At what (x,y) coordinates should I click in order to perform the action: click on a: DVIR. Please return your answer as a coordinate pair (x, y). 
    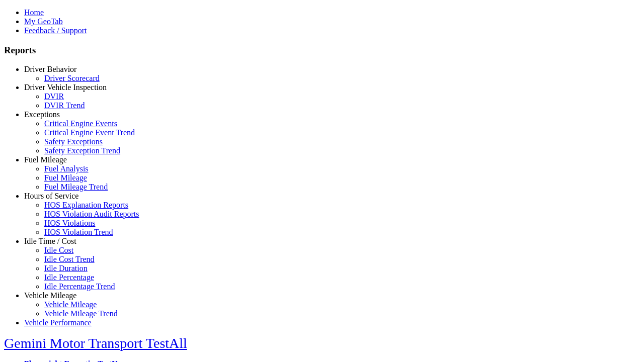
    Looking at the image, I should click on (54, 96).